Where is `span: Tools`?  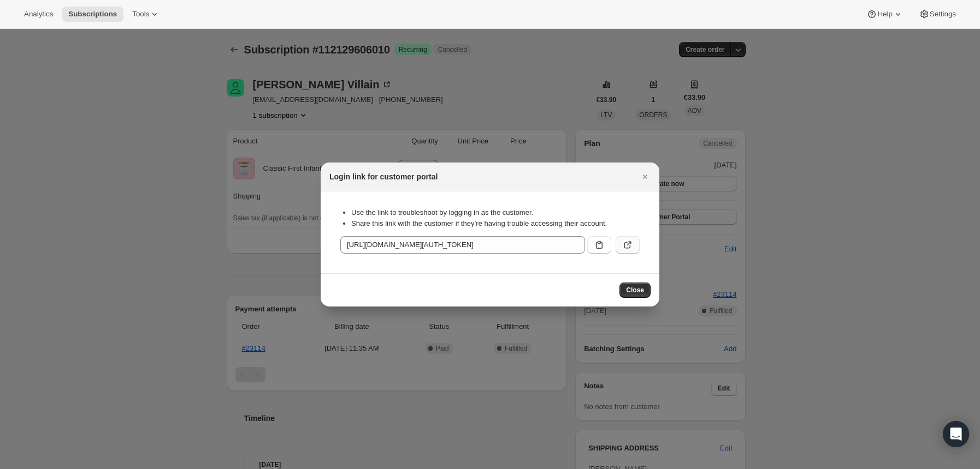
span: Tools is located at coordinates (141, 14).